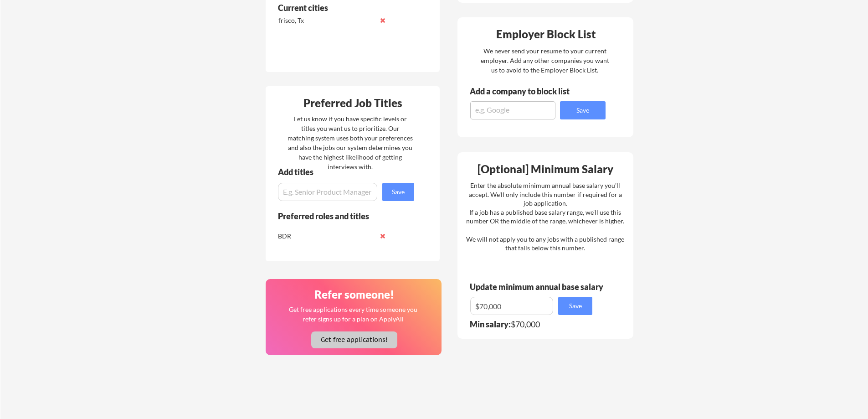 The image size is (868, 419). What do you see at coordinates (545, 169) in the screenshot?
I see `div: [Optional] Minimum Salary` at bounding box center [545, 169].